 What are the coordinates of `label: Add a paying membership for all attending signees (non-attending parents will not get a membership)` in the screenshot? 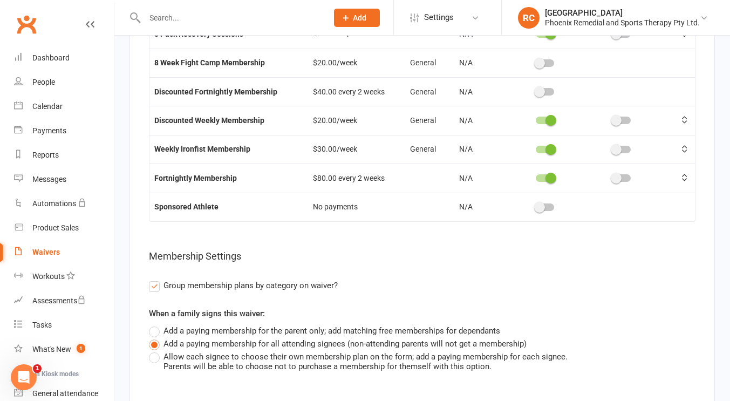 It's located at (338, 344).